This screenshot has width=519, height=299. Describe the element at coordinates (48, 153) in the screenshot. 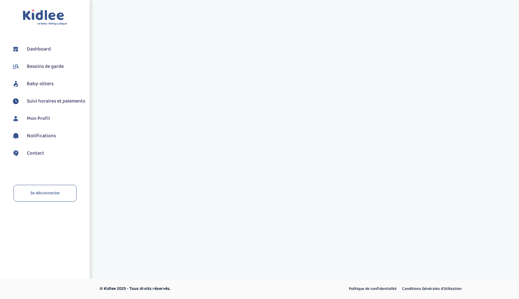

I see `a: Contact` at that location.